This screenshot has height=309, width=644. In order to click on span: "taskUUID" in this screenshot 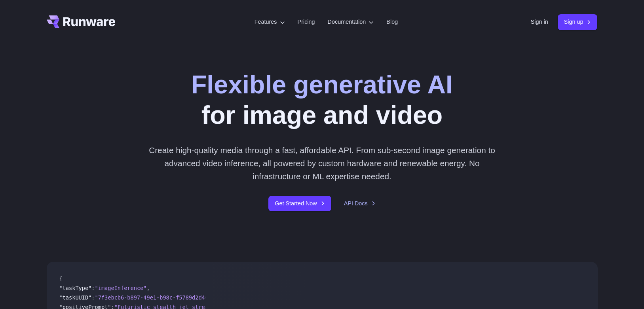, I will do `click(76, 297)`.